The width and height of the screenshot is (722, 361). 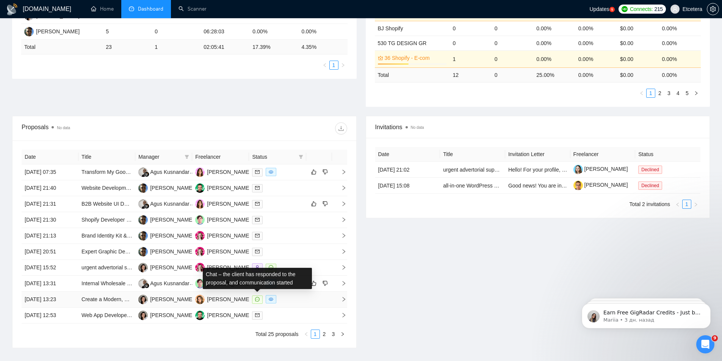 I want to click on a: Web App Developer Needed for Financial Model Platform, so click(x=149, y=315).